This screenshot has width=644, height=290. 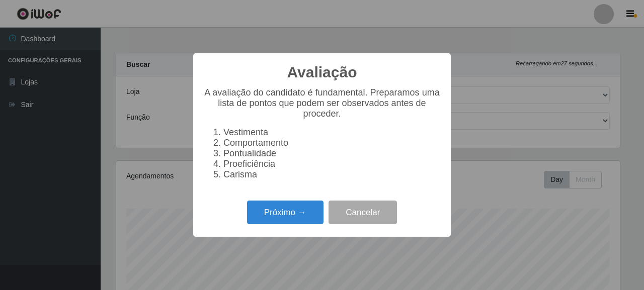 I want to click on li: Proeficiência, so click(x=332, y=164).